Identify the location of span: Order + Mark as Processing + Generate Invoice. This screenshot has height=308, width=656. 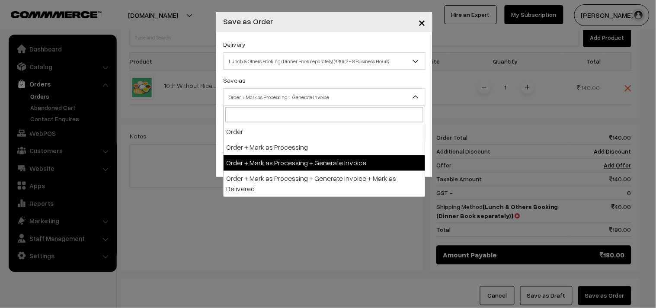
(324, 97).